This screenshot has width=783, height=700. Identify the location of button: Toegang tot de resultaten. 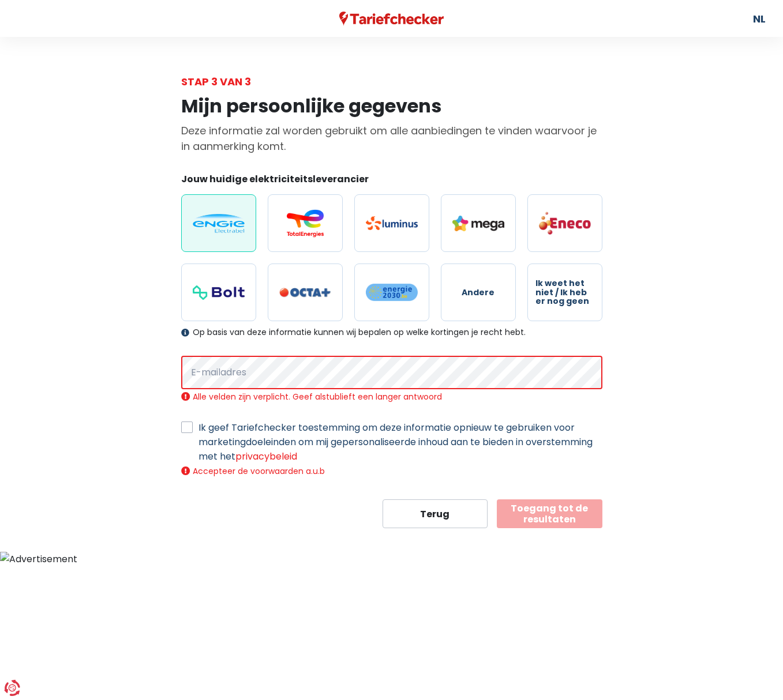
(550, 513).